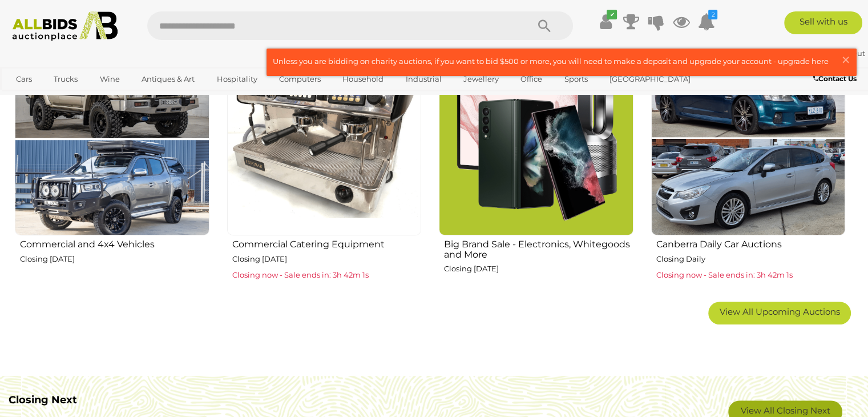 The image size is (868, 417). Describe the element at coordinates (751, 258) in the screenshot. I see `p: Closing Daily` at that location.